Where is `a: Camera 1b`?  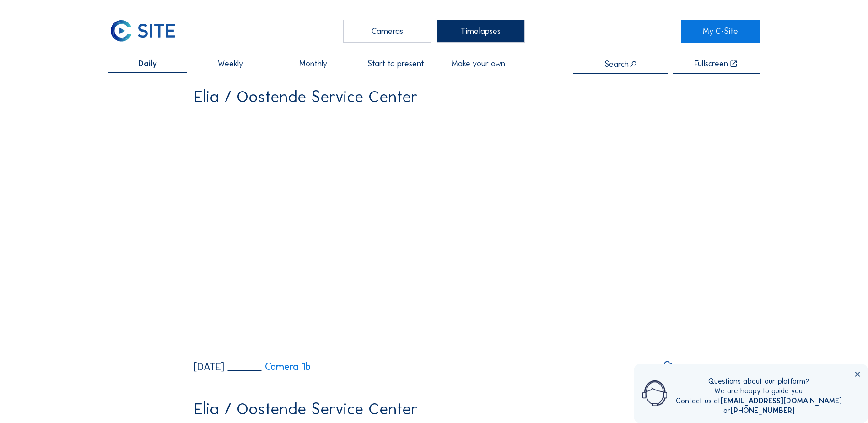
a: Camera 1b is located at coordinates (270, 367).